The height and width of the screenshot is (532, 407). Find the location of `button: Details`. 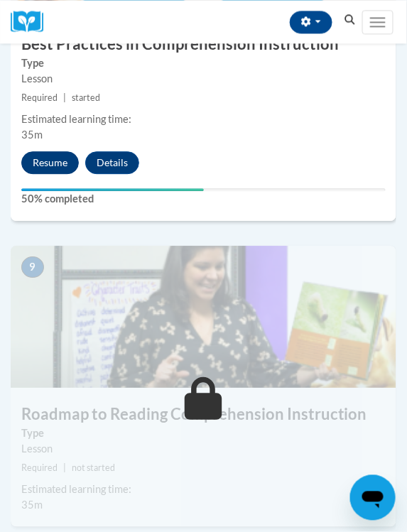

button: Details is located at coordinates (112, 163).